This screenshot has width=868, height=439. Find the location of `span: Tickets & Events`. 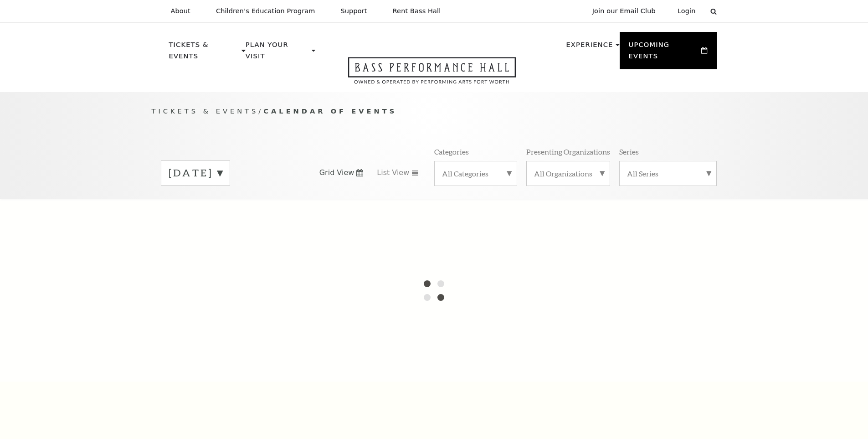

span: Tickets & Events is located at coordinates (205, 111).